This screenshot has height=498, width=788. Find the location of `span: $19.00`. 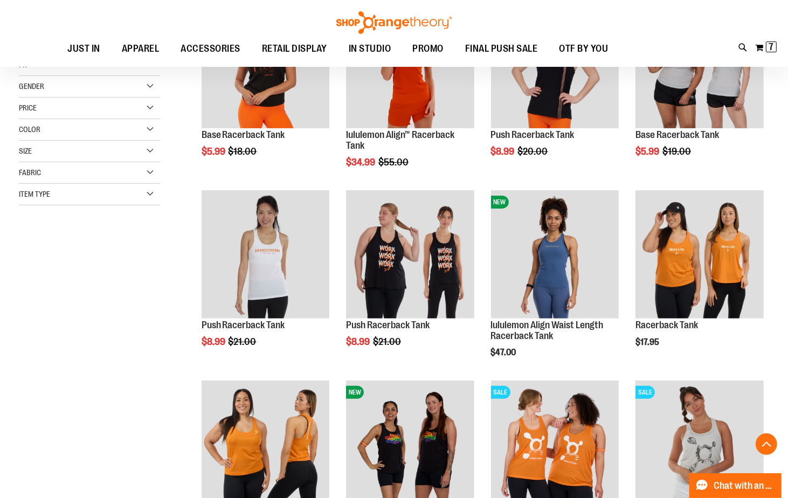

span: $19.00 is located at coordinates (678, 152).